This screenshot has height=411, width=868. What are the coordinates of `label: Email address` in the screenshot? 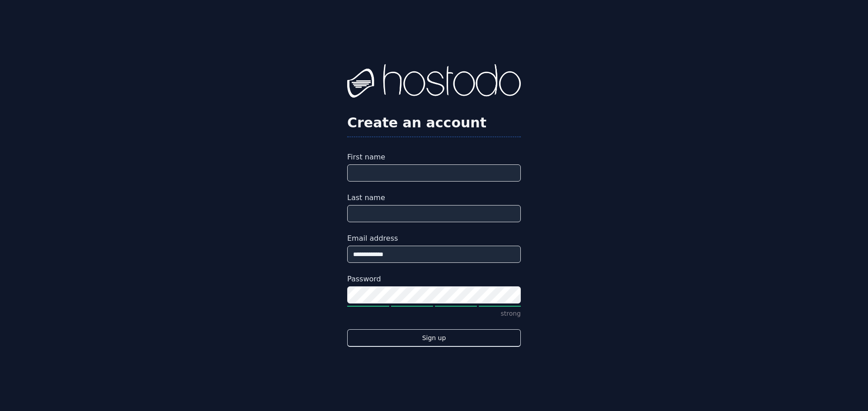 It's located at (434, 239).